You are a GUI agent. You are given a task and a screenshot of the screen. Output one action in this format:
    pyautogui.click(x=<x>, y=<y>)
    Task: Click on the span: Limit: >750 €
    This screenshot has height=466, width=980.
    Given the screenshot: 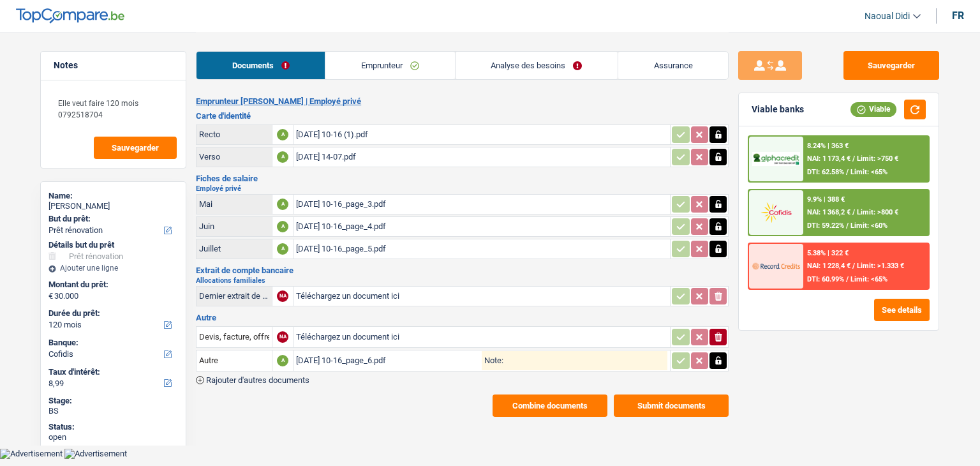 What is the action you would take?
    pyautogui.click(x=877, y=158)
    